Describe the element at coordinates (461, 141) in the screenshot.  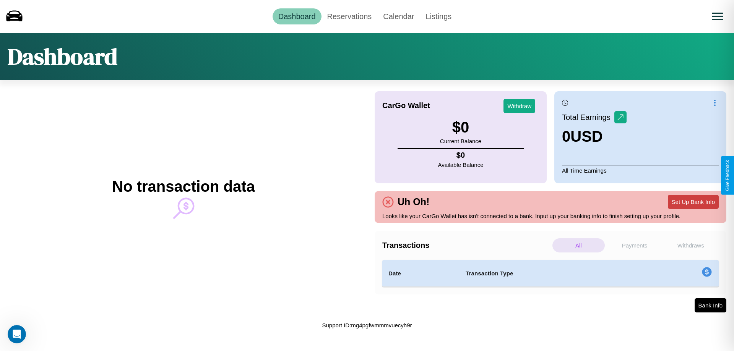
I see `p: Current Balance` at that location.